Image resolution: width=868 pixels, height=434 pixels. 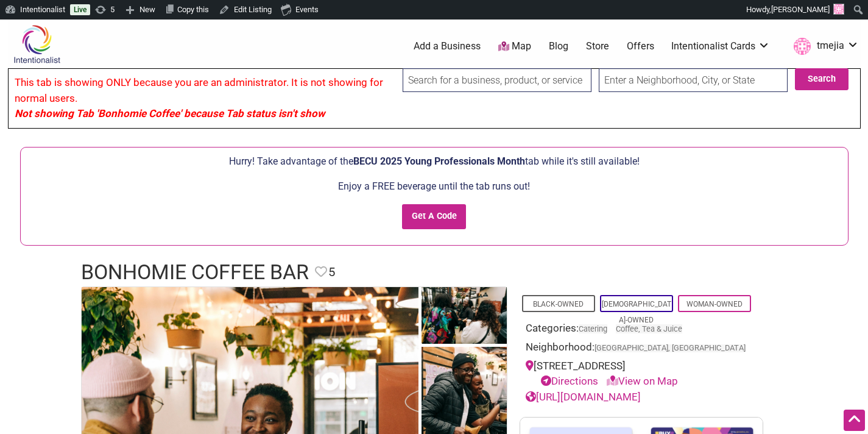 I want to click on input: Get A Code, so click(x=434, y=217).